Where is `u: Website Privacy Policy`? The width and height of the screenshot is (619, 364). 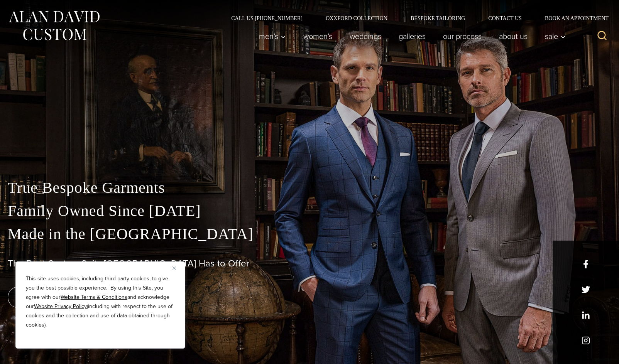
u: Website Privacy Policy is located at coordinates (60, 306).